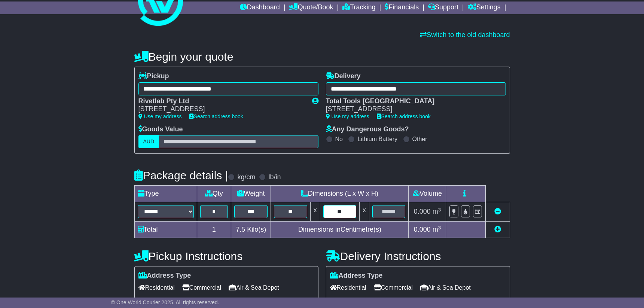 The image size is (644, 308). What do you see at coordinates (259, 8) in the screenshot?
I see `a: Dashboard` at bounding box center [259, 8].